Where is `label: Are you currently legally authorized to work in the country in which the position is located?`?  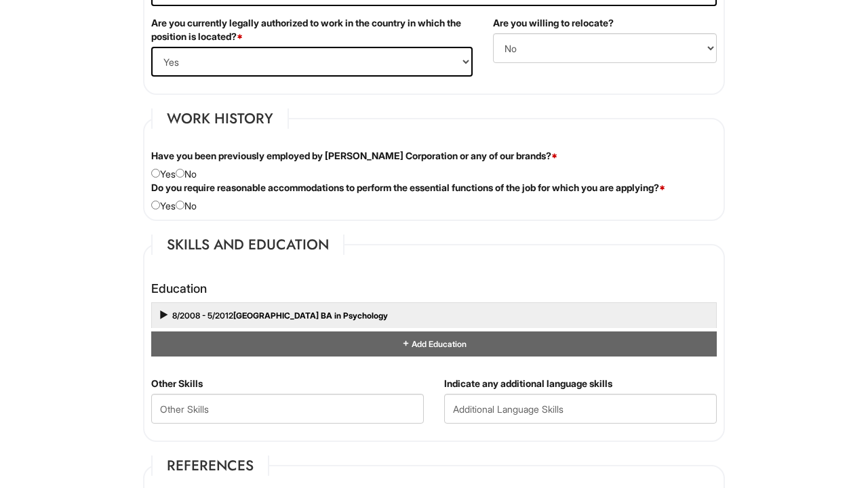 label: Are you currently legally authorized to work in the country in which the position is located? is located at coordinates (312, 29).